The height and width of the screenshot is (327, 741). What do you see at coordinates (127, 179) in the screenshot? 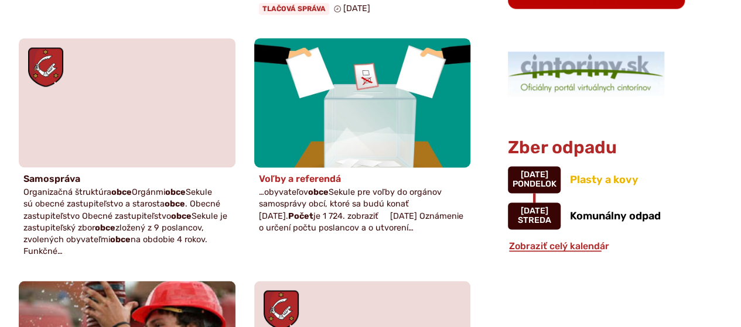
I see `h4: Samospráva` at bounding box center [127, 179].